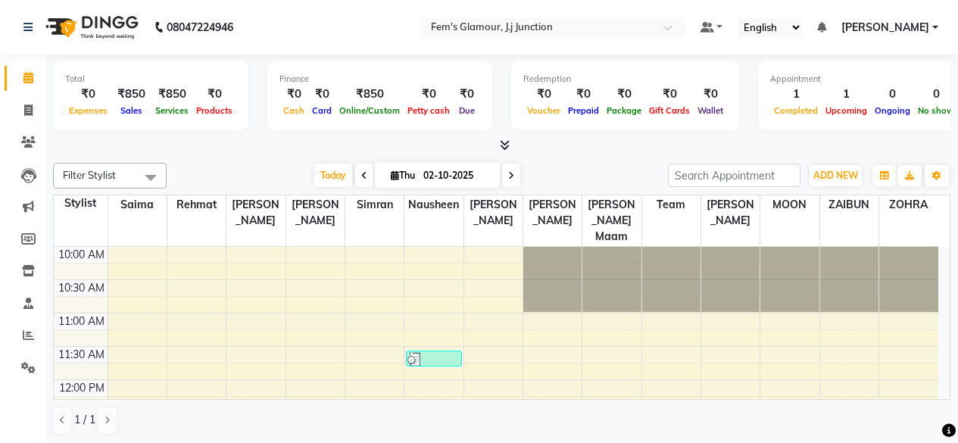 The height and width of the screenshot is (443, 958). I want to click on span: Products, so click(214, 111).